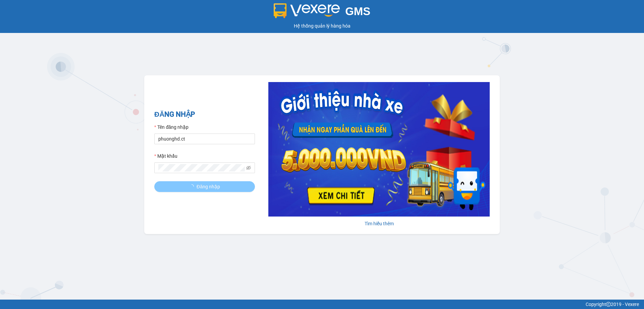 The height and width of the screenshot is (309, 644). I want to click on span: eye-invisible, so click(249, 168).